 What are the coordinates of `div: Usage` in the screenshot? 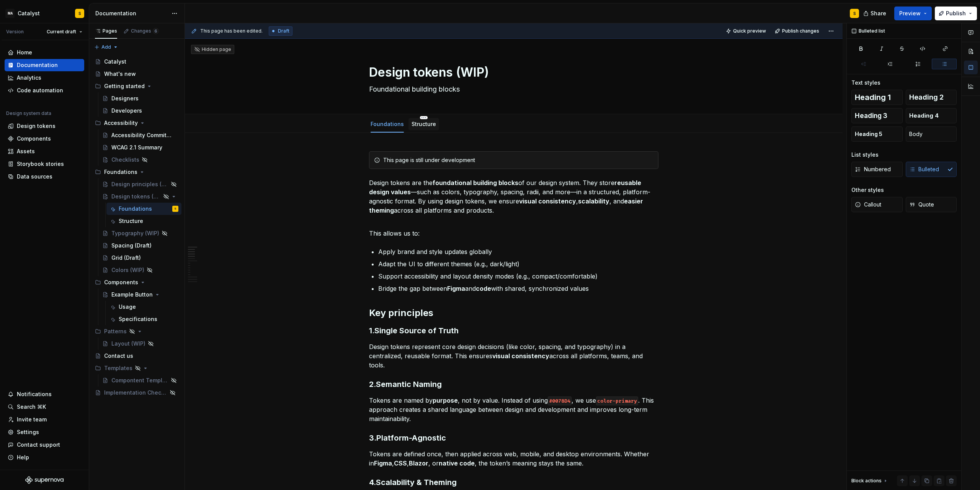 It's located at (127, 307).